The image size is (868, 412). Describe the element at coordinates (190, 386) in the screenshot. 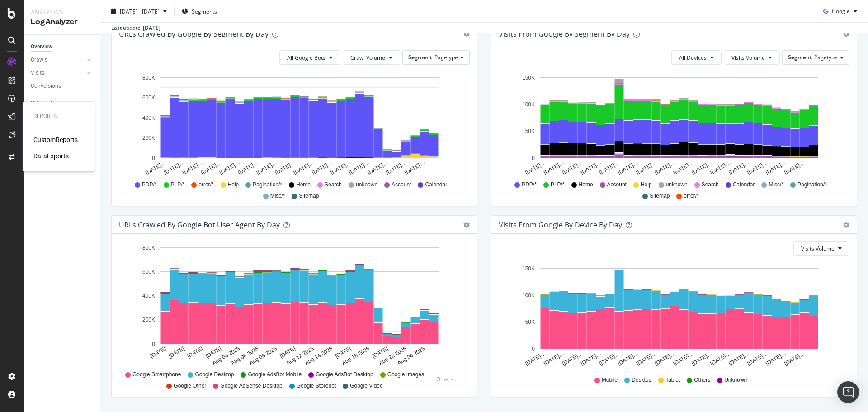

I see `span: Google Other` at that location.